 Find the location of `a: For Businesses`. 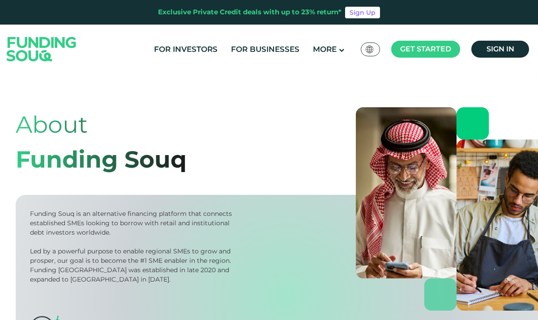

a: For Businesses is located at coordinates (265, 49).